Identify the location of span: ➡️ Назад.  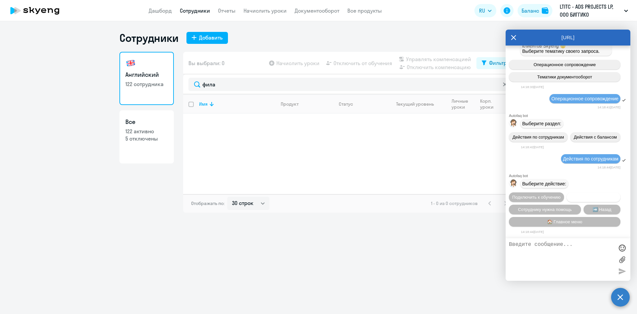
(602, 209).